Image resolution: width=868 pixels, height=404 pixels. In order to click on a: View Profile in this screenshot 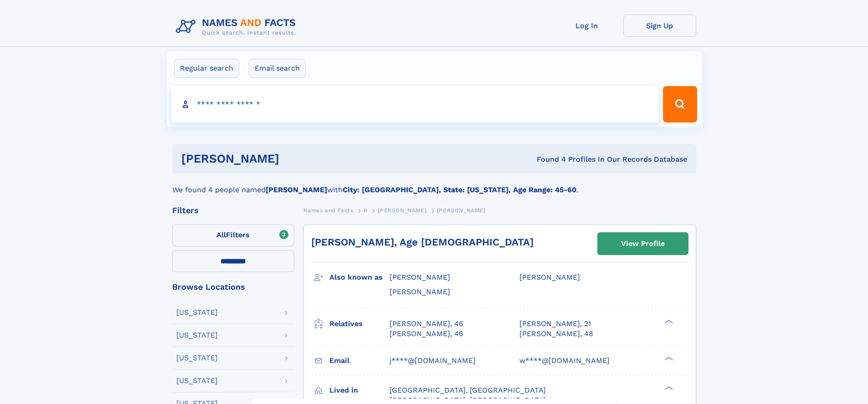, I will do `click(643, 243)`.